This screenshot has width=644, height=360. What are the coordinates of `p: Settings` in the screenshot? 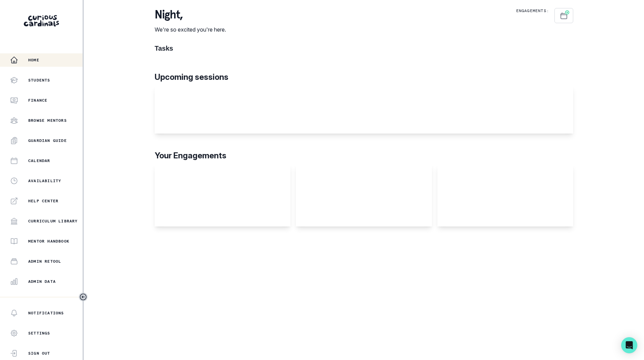 It's located at (39, 333).